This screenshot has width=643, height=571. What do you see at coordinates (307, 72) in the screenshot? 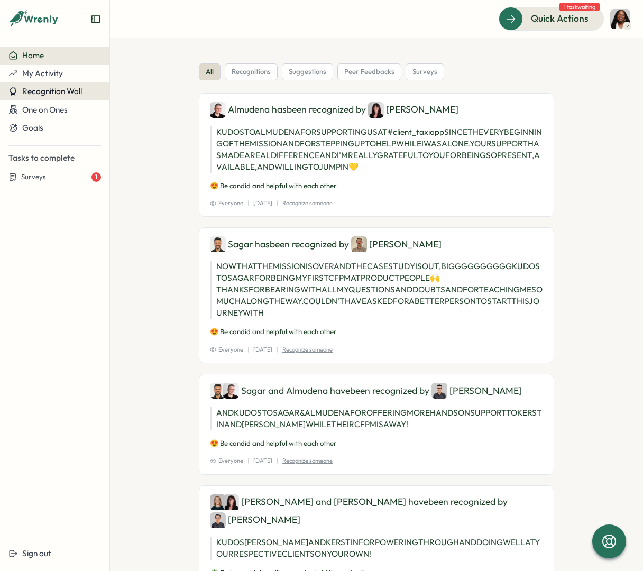
I see `span: suggestions` at bounding box center [307, 72].